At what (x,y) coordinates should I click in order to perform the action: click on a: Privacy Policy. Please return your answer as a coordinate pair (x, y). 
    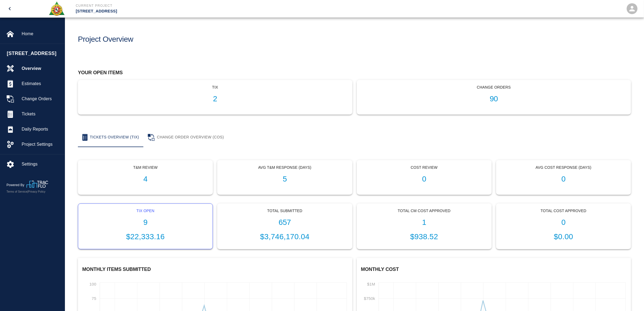
    Looking at the image, I should click on (37, 192).